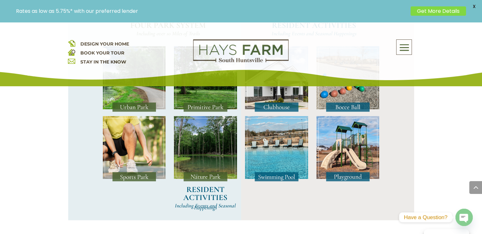  Describe the element at coordinates (71, 52) in the screenshot. I see `img: book your home tour` at that location.